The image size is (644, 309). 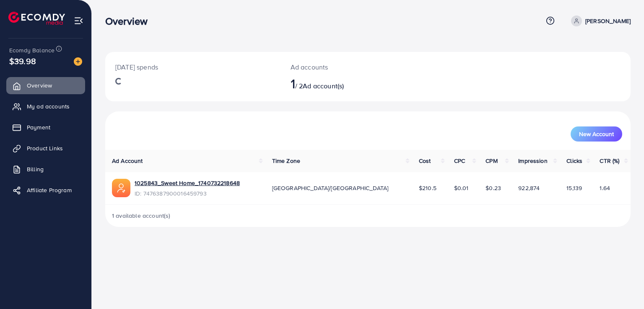 I want to click on span: New Account, so click(x=596, y=134).